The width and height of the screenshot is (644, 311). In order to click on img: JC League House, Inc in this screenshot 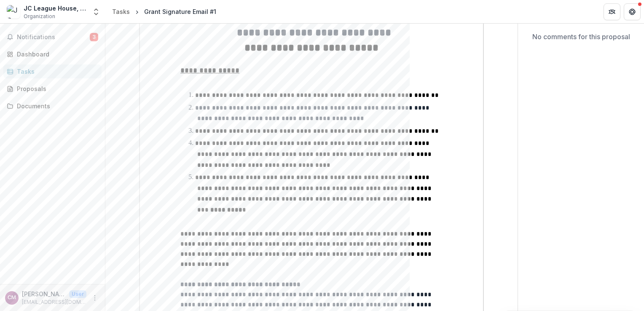, I will do `click(14, 12)`.